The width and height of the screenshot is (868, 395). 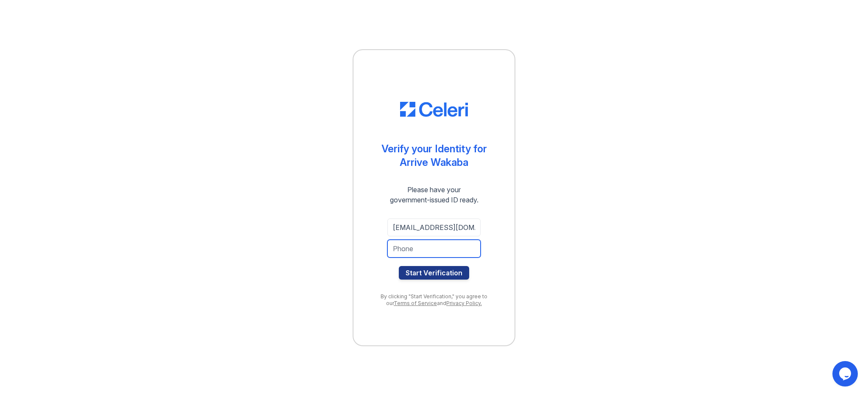 I want to click on div: Verify your Identity for Arrive Wakaba, so click(x=434, y=156).